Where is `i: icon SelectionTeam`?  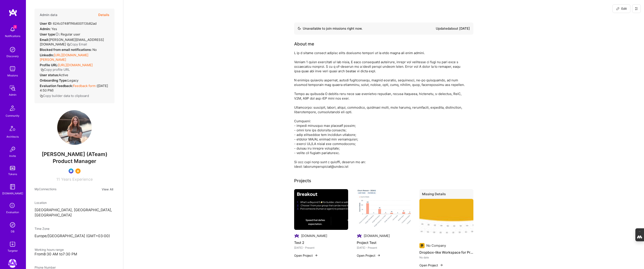 i: icon SelectionTeam is located at coordinates (12, 206).